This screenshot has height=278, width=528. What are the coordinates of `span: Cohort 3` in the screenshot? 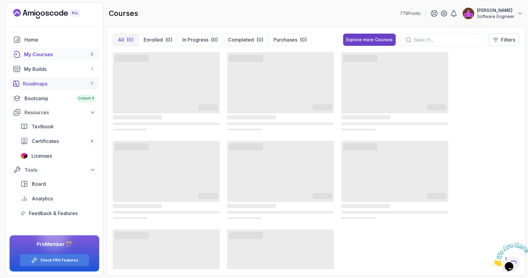 It's located at (86, 98).